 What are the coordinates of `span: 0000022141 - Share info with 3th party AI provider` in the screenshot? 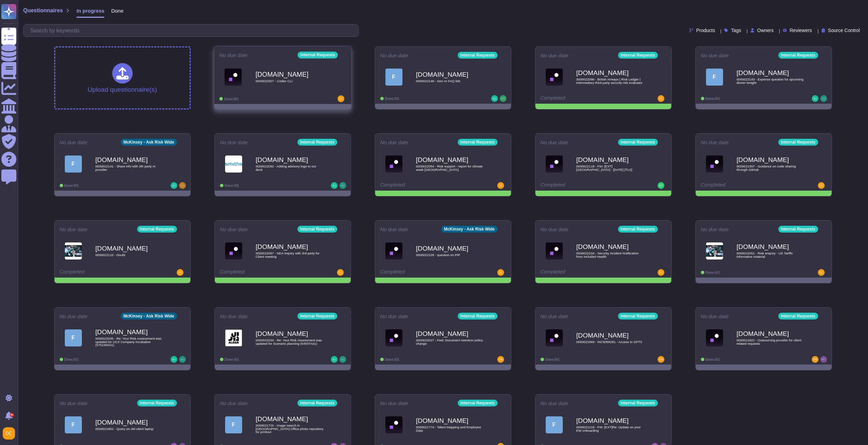 It's located at (129, 168).